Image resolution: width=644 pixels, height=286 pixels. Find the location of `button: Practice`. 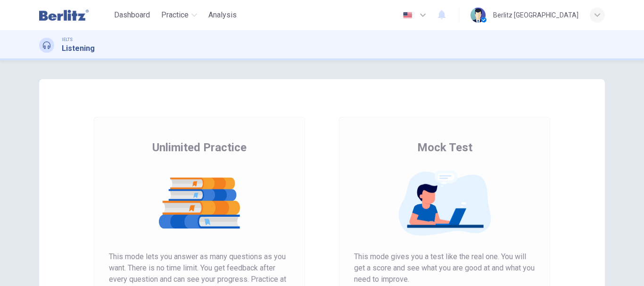

button: Practice is located at coordinates (179, 15).